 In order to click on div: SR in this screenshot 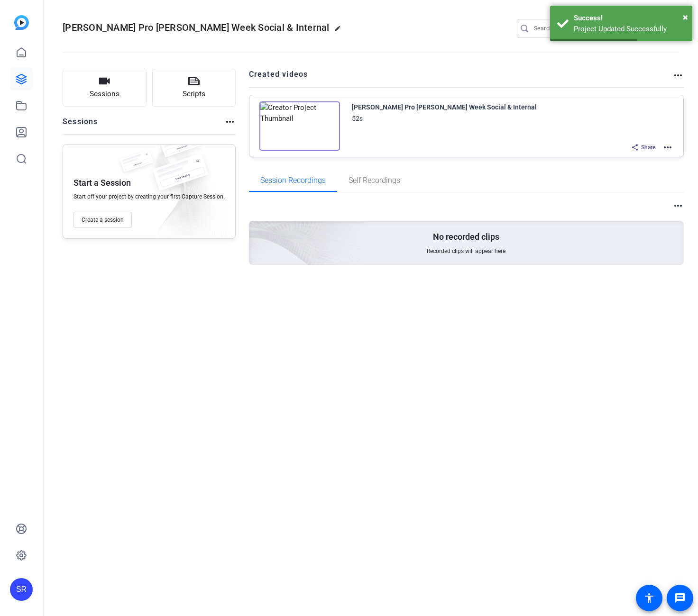, I will do `click(21, 590)`.